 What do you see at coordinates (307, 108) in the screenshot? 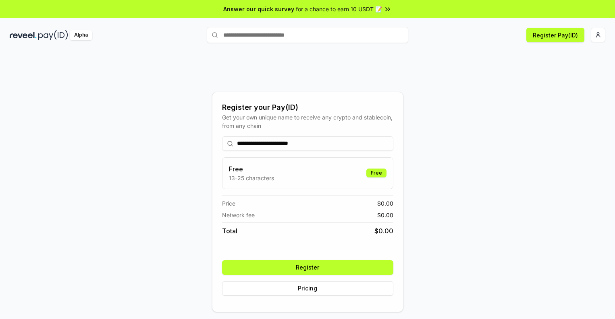
I see `div: Register your Pay(ID)` at bounding box center [307, 108].